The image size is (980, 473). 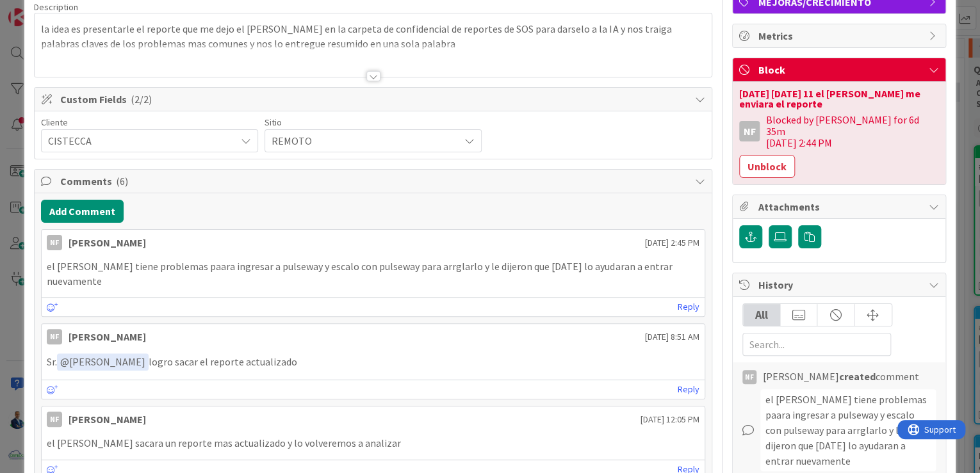 I want to click on span: Custom Fields, so click(x=374, y=99).